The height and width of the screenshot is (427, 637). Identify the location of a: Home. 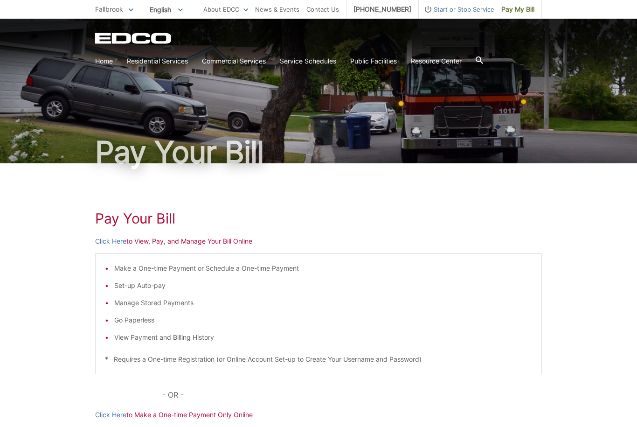
(104, 61).